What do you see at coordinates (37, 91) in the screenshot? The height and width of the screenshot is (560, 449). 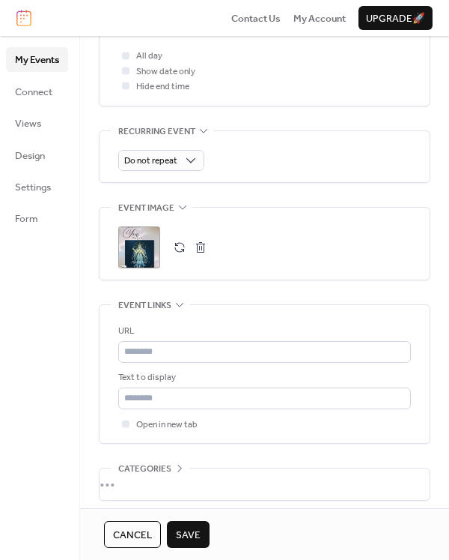 I see `a: Connect` at bounding box center [37, 91].